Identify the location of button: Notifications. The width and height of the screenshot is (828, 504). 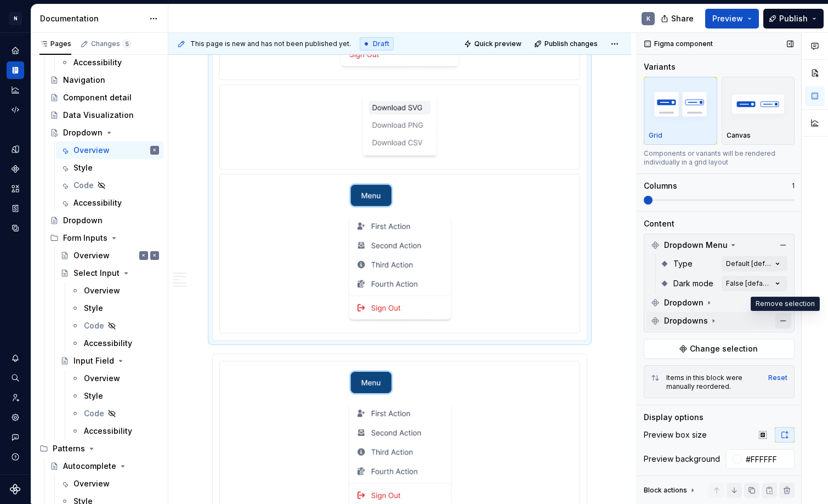
(16, 358).